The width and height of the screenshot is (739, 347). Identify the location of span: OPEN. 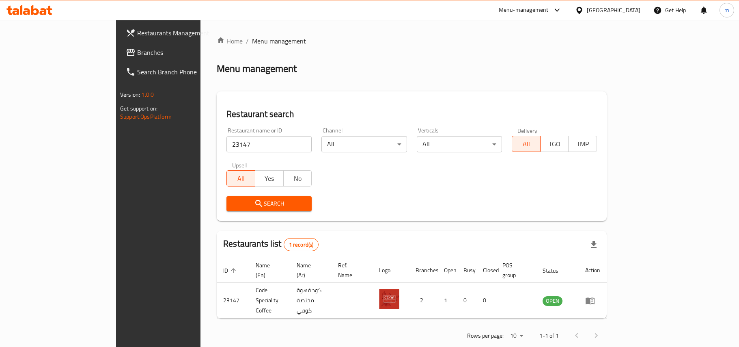
(552, 300).